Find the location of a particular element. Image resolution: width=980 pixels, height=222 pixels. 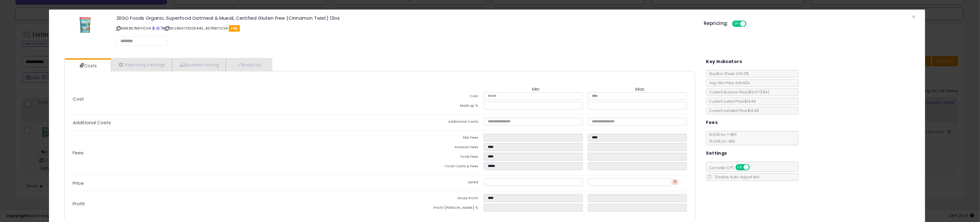

p: Cost is located at coordinates (223, 99).